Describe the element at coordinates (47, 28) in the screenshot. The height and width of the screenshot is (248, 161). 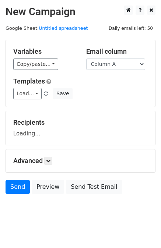
I see `small: Google Sheet:` at that location.